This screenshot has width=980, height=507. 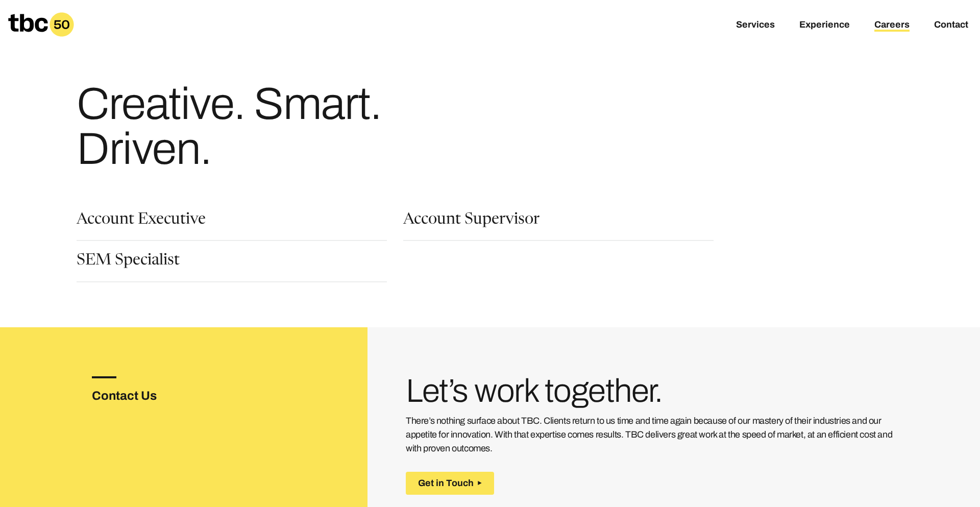 What do you see at coordinates (141, 395) in the screenshot?
I see `h3: Contact Us` at bounding box center [141, 395].